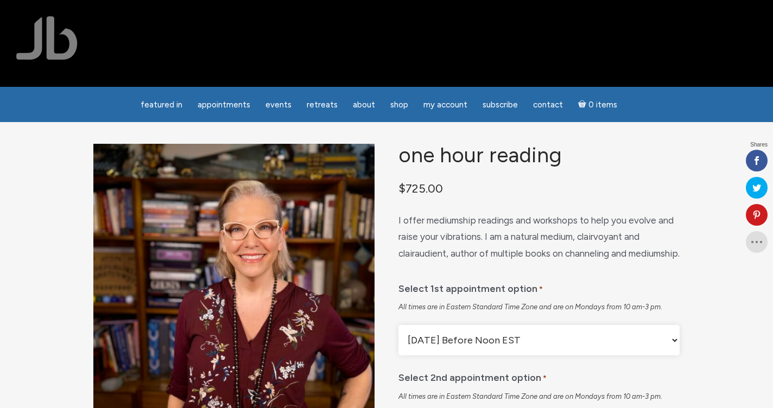 This screenshot has height=408, width=773. I want to click on span: Contact, so click(548, 105).